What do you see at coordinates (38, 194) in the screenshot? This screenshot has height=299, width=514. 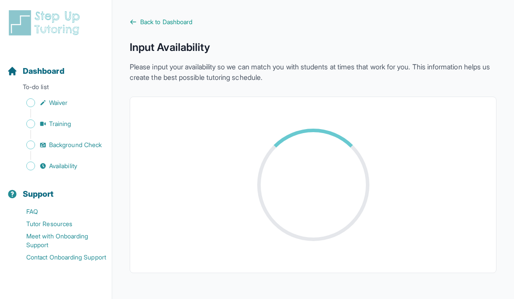 I see `span: Support` at bounding box center [38, 194].